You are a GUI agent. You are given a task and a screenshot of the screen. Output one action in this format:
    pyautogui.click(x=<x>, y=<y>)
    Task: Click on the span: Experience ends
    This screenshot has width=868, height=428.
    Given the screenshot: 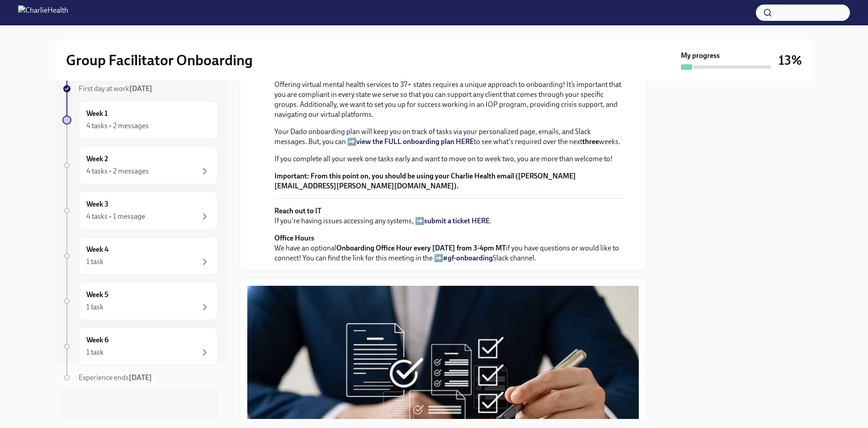 What is the action you would take?
    pyautogui.click(x=116, y=377)
    